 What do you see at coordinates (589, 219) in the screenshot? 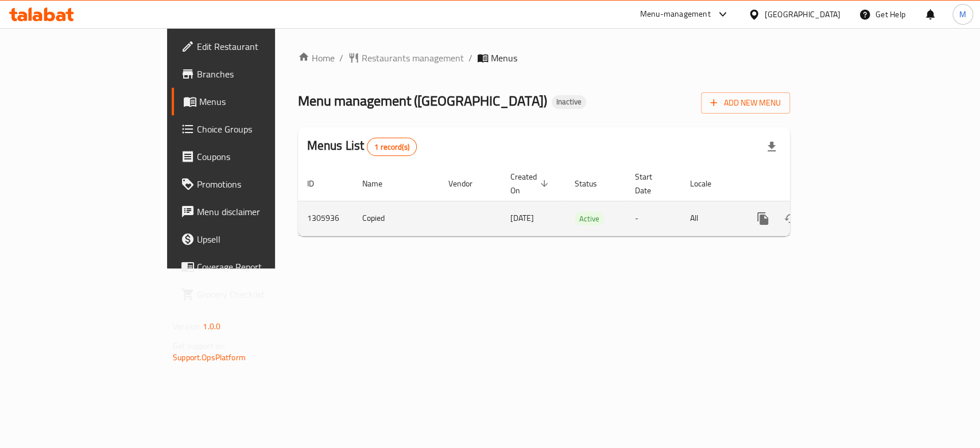
I see `div: Active` at bounding box center [589, 219].